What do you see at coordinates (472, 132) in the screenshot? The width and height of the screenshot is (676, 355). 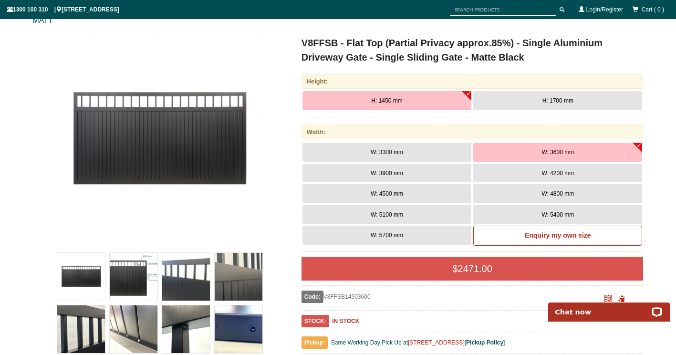 I see `div: Width:` at bounding box center [472, 132].